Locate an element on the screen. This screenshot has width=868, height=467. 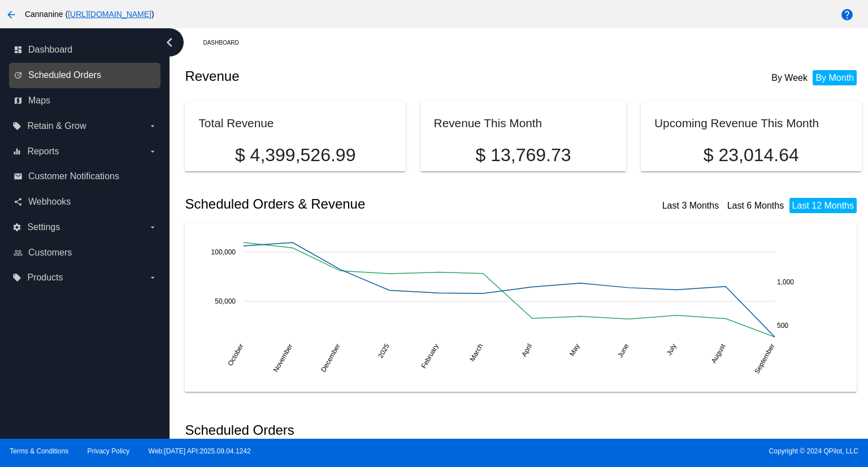
i: map is located at coordinates (18, 101).